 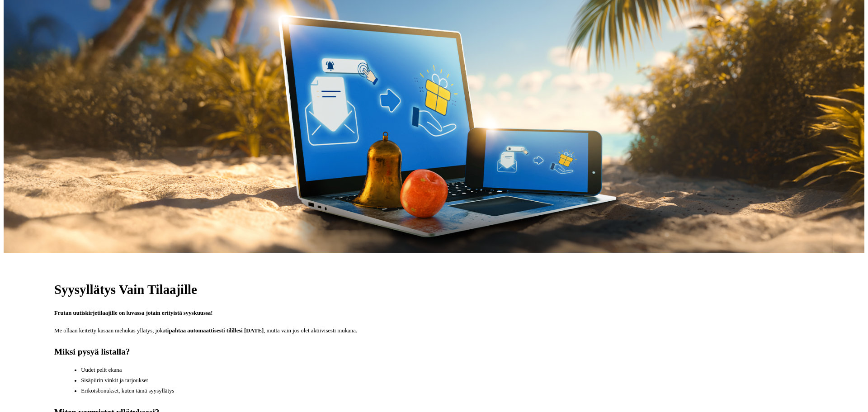 What do you see at coordinates (434, 330) in the screenshot?
I see `p: Me ollaan keitetty kasaan mehukas yllätys, joka , mutta vain jos olet aktiivisesti mukana.` at bounding box center [434, 330].